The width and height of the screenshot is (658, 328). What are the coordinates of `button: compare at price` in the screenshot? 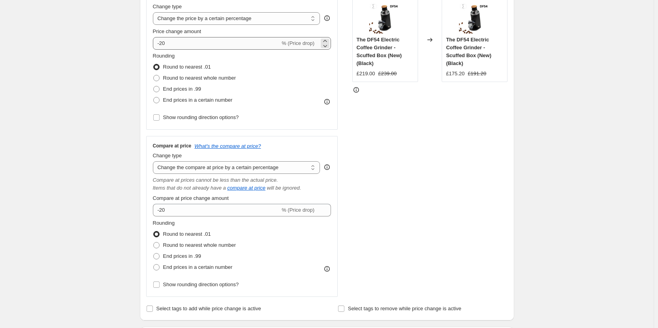 It's located at (246, 188).